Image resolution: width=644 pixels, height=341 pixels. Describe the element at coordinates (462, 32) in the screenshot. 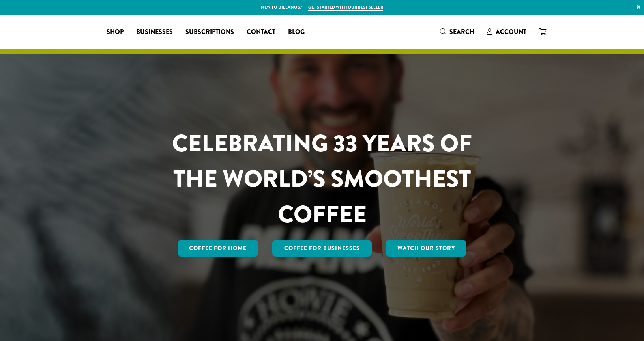

I see `span: Search` at that location.